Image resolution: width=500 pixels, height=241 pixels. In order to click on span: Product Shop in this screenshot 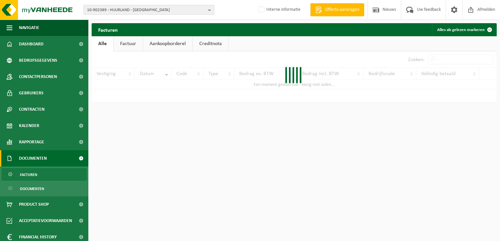, I will do `click(34, 205)`.